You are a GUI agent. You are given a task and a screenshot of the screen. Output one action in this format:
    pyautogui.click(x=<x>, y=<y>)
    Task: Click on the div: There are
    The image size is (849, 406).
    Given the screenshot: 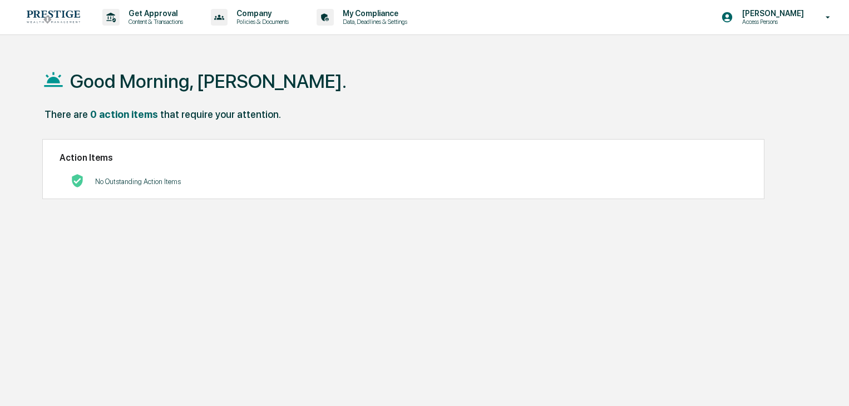 What is the action you would take?
    pyautogui.click(x=66, y=114)
    